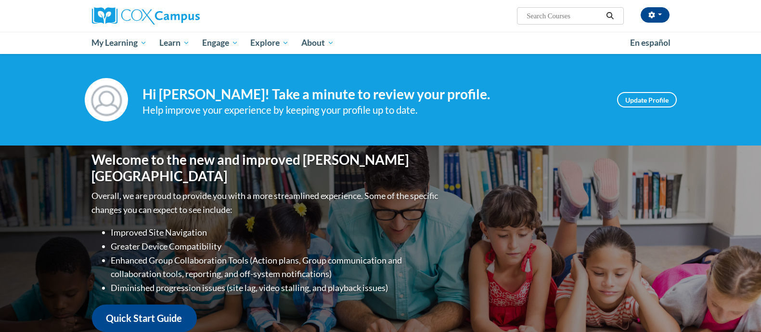 The width and height of the screenshot is (761, 332). What do you see at coordinates (656, 15) in the screenshot?
I see `button: Account Settings` at bounding box center [656, 15].